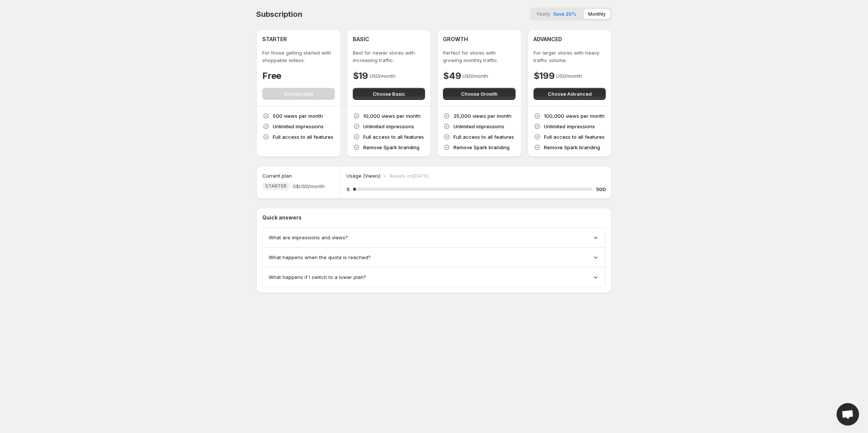 Image resolution: width=868 pixels, height=433 pixels. What do you see at coordinates (389, 56) in the screenshot?
I see `p: Best for newer stores with increasing traffic.` at bounding box center [389, 56].